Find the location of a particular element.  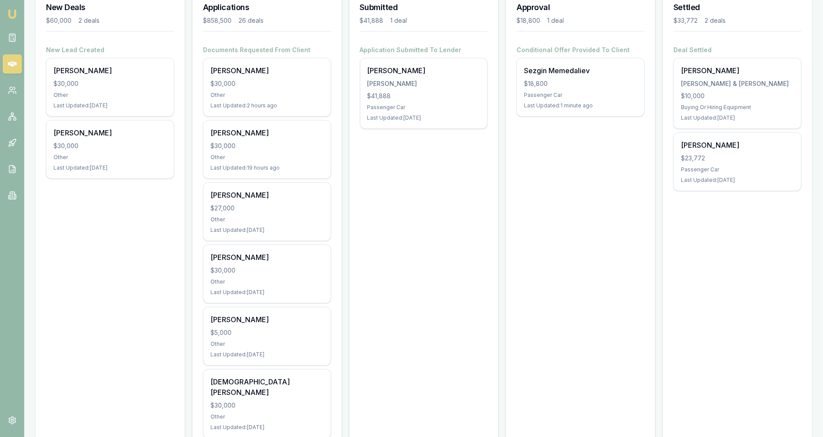

div: $5,000 is located at coordinates (267, 333).